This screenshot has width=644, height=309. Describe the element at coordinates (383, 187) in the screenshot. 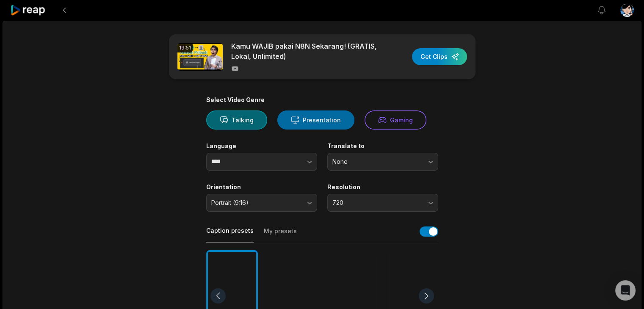

I see `label: Resolution` at that location.